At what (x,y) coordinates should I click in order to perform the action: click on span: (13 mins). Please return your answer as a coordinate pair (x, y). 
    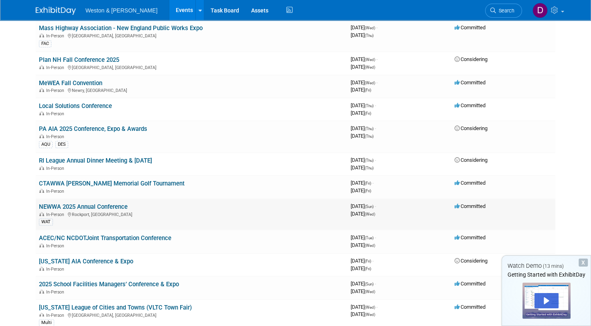
    Looking at the image, I should click on (554, 266).